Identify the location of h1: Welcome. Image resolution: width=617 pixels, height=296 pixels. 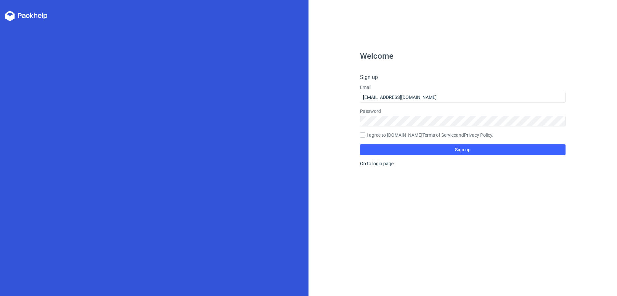
(463, 56).